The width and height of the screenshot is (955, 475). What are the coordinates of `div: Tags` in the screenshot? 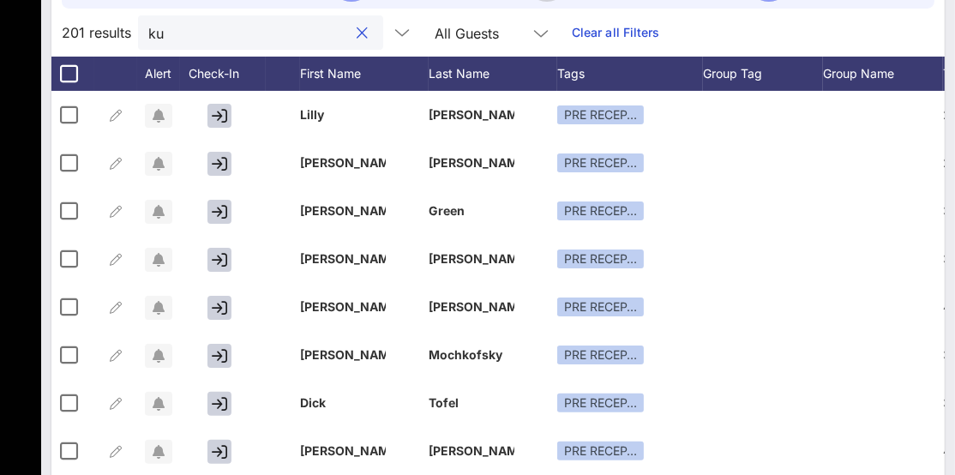 It's located at (630, 74).